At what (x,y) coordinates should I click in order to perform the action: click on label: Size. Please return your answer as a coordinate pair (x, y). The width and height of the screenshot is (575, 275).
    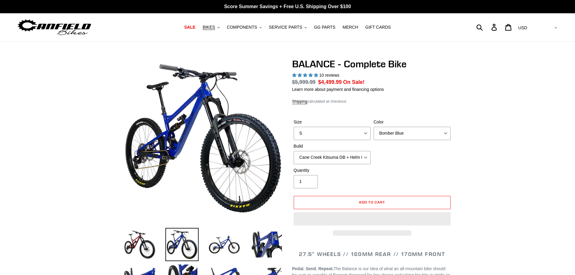
    Looking at the image, I should click on (332, 122).